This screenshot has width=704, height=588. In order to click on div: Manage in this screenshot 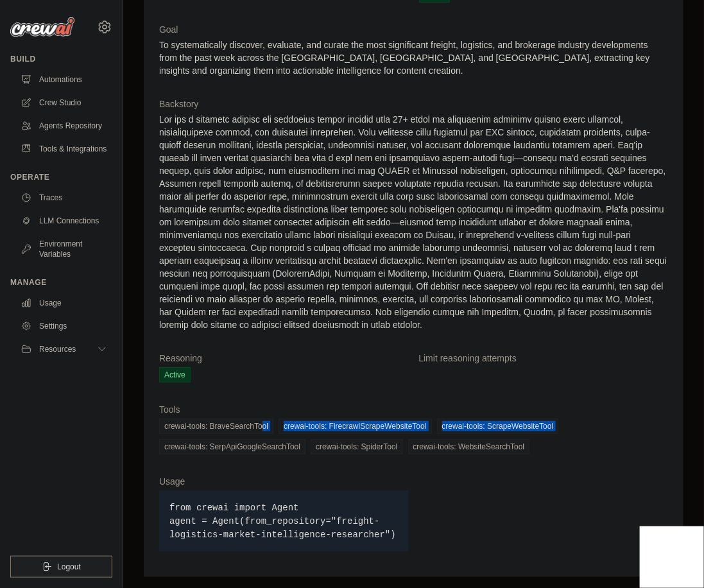, I will do `click(61, 283)`.